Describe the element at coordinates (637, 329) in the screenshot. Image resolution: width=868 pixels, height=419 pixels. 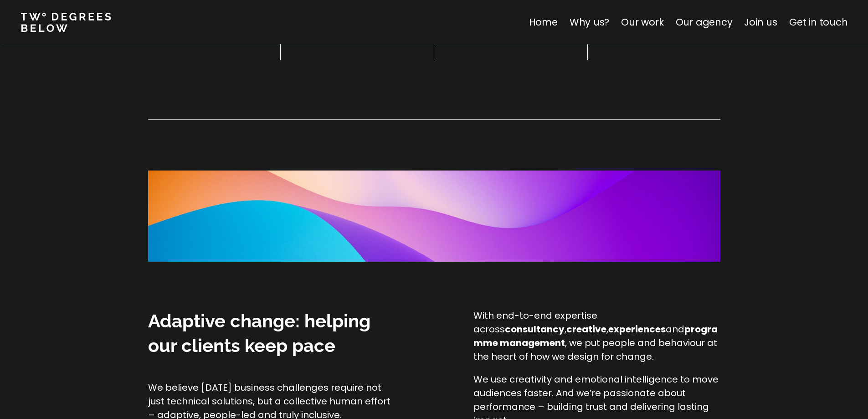
I see `strong: experiences` at that location.